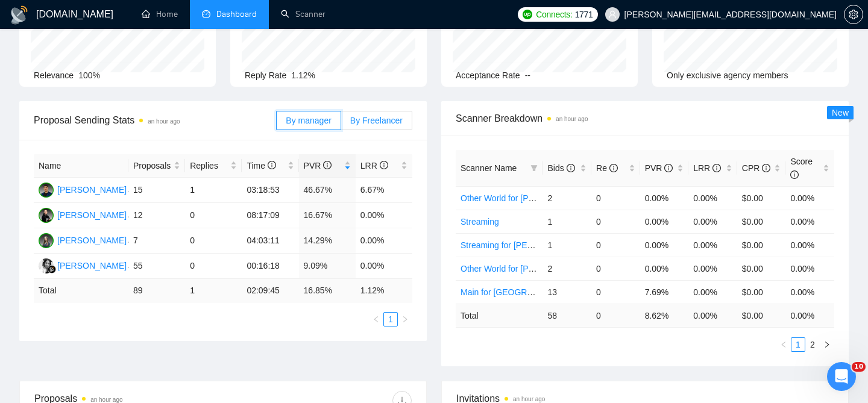  I want to click on img: VS, so click(46, 190).